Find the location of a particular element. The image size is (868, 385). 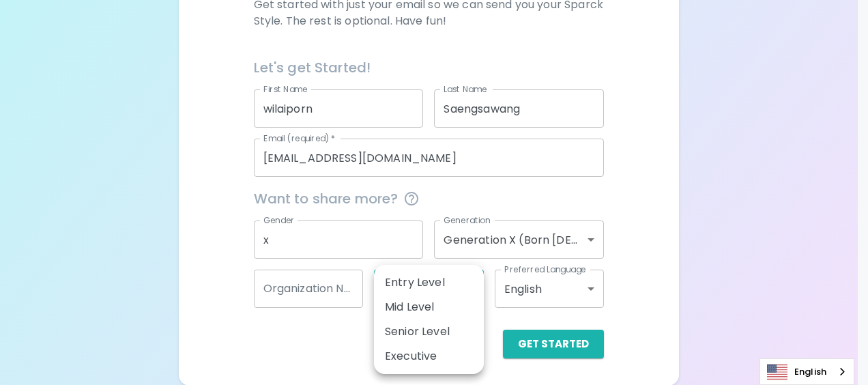

li: Executive is located at coordinates (428, 356).